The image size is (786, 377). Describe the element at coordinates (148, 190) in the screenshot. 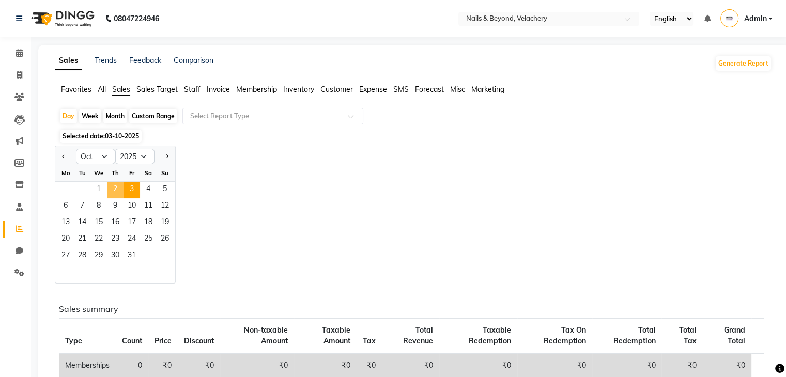

I see `span: 4` at that location.